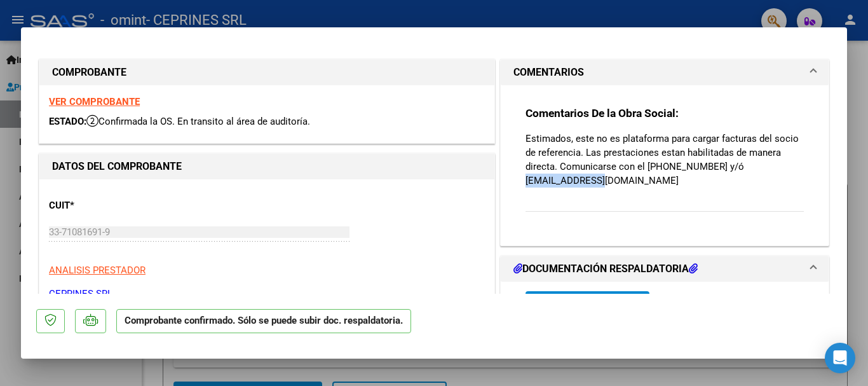 The height and width of the screenshot is (386, 868). What do you see at coordinates (115, 206) in the screenshot?
I see `p: CUIT` at bounding box center [115, 206].